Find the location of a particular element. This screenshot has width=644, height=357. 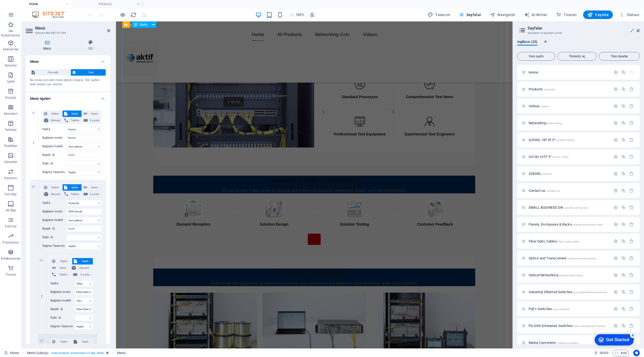

h4: Stil is located at coordinates (90, 45).